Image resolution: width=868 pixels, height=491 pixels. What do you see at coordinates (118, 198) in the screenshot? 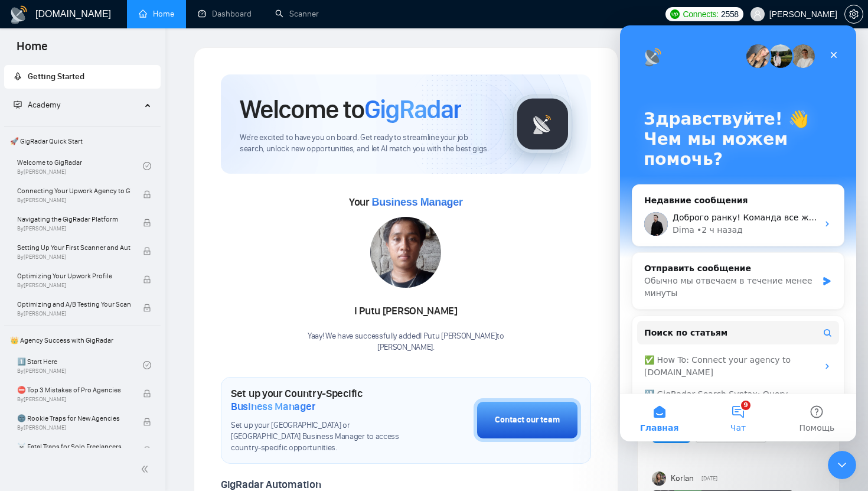
I see `div: Profile image for DimaДоброго ранку! Команда все ж попросила, за можливості, додати ще вашого поп...` at bounding box center [118, 198].